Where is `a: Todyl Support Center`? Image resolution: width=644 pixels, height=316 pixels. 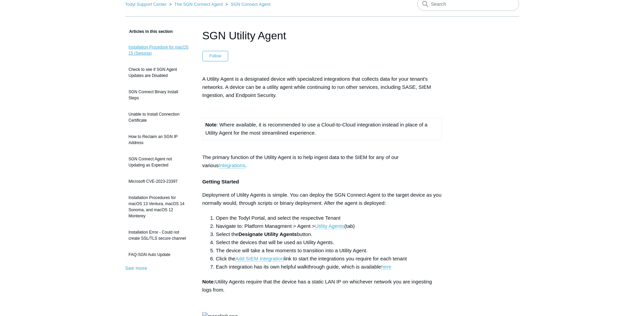 a: Todyl Support Center is located at coordinates (146, 4).